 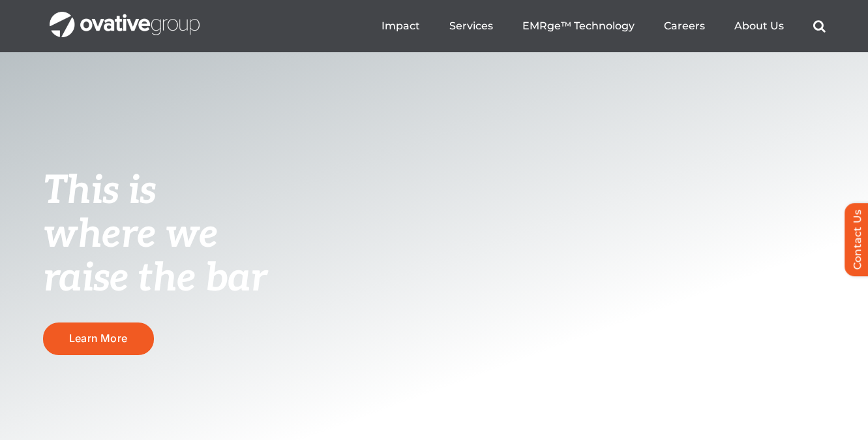 What do you see at coordinates (820, 26) in the screenshot?
I see `a: Search` at bounding box center [820, 26].